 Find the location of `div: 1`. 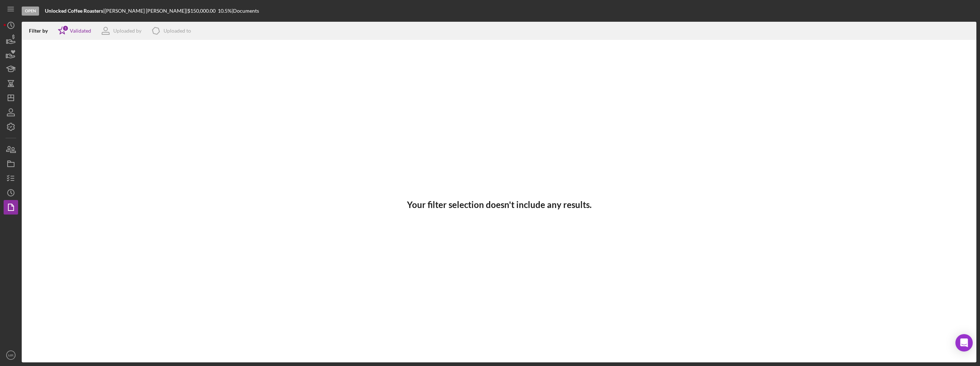

div: 1 is located at coordinates (65, 29).